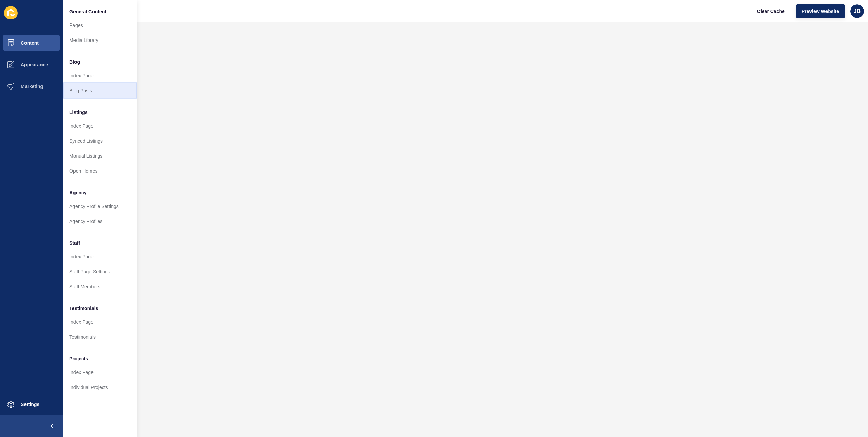 This screenshot has height=437, width=868. I want to click on a: Pages, so click(100, 25).